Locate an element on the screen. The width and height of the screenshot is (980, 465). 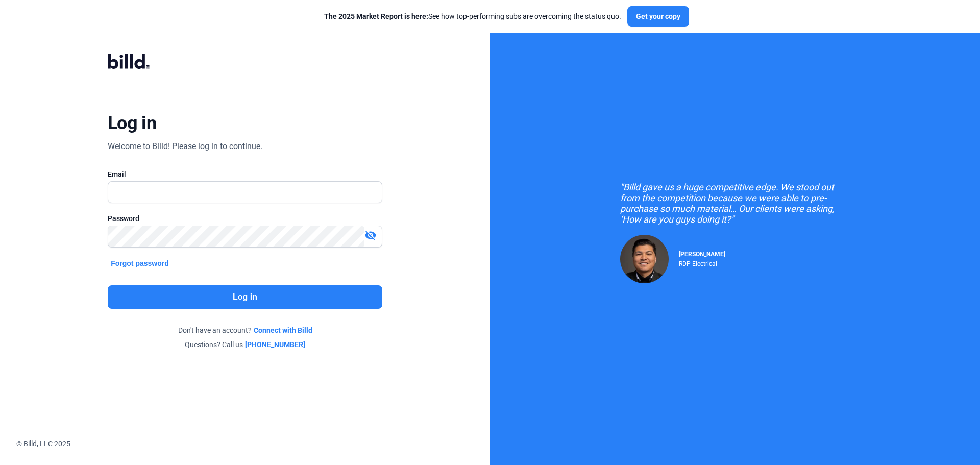
div: Welcome to Billd! Please log in to continue. is located at coordinates (185, 147).